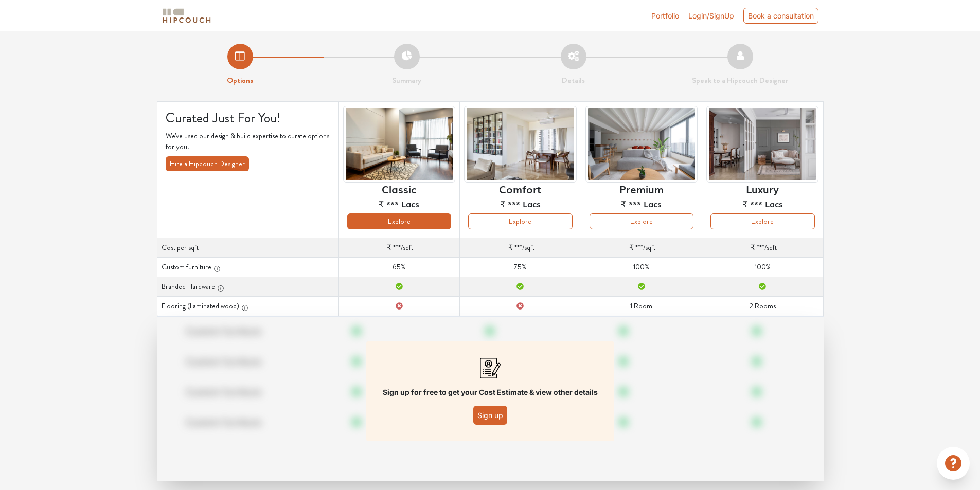 The height and width of the screenshot is (490, 980). Describe the element at coordinates (641, 307) in the screenshot. I see `td: 1 Room` at that location.